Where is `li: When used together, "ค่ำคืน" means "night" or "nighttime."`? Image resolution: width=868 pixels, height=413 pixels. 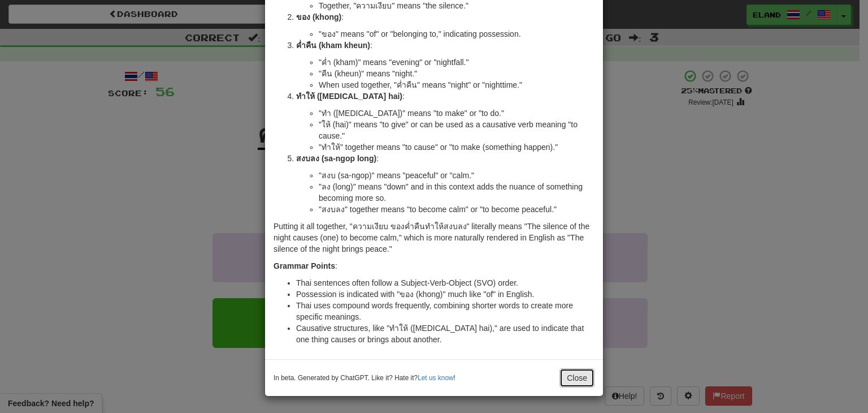 li: When used together, "ค่ำคืน" means "night" or "nighttime." is located at coordinates (457, 84).